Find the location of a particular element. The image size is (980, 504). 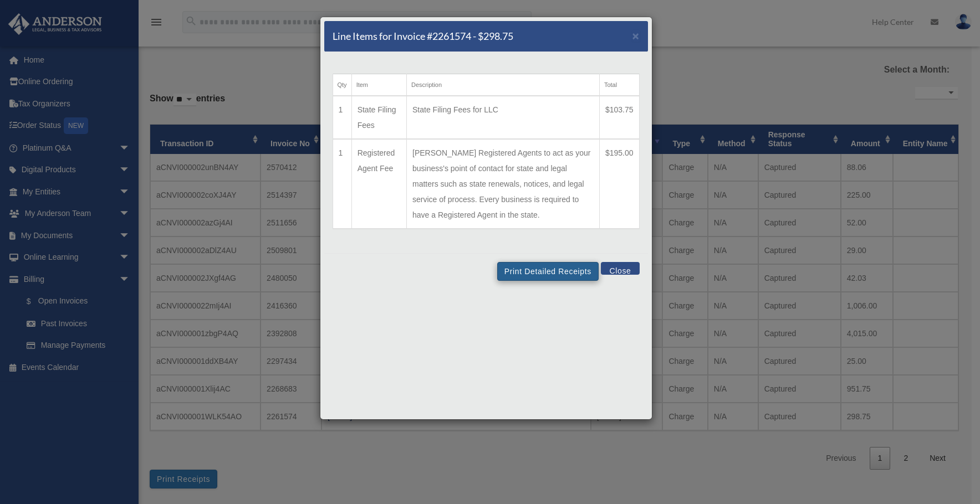

td: $103.75 is located at coordinates (619, 117).